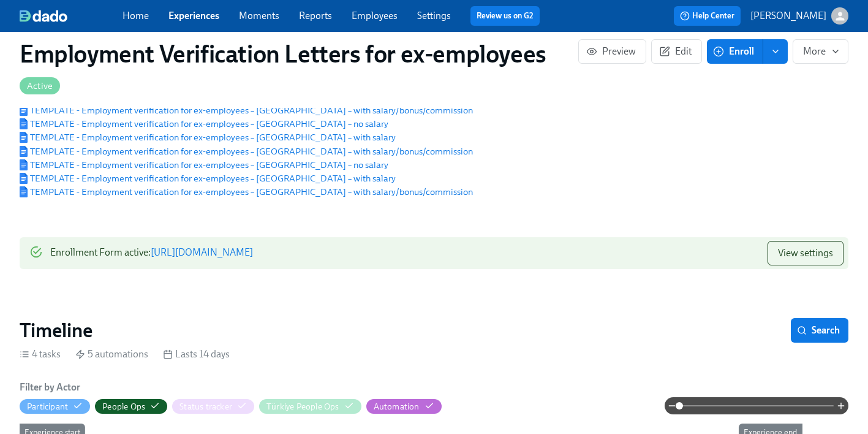 The width and height of the screenshot is (868, 434). What do you see at coordinates (820, 330) in the screenshot?
I see `button: Search` at bounding box center [820, 330].